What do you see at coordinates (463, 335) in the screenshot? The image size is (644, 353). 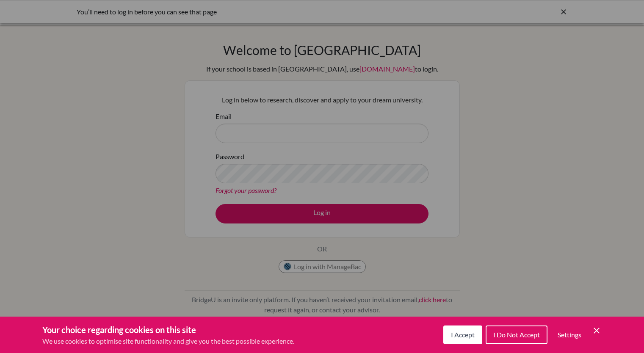 I see `span: I Accept` at bounding box center [463, 335].